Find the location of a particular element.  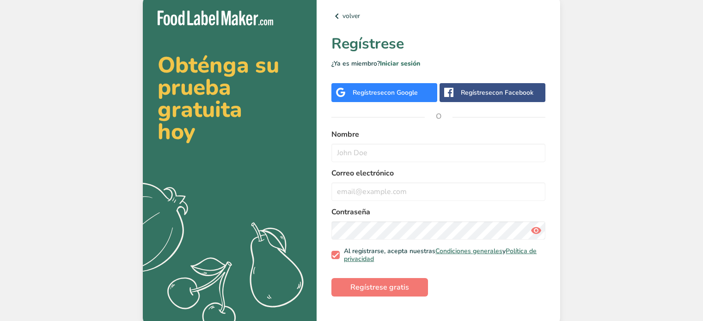

h1: Regístrese is located at coordinates (438, 44).